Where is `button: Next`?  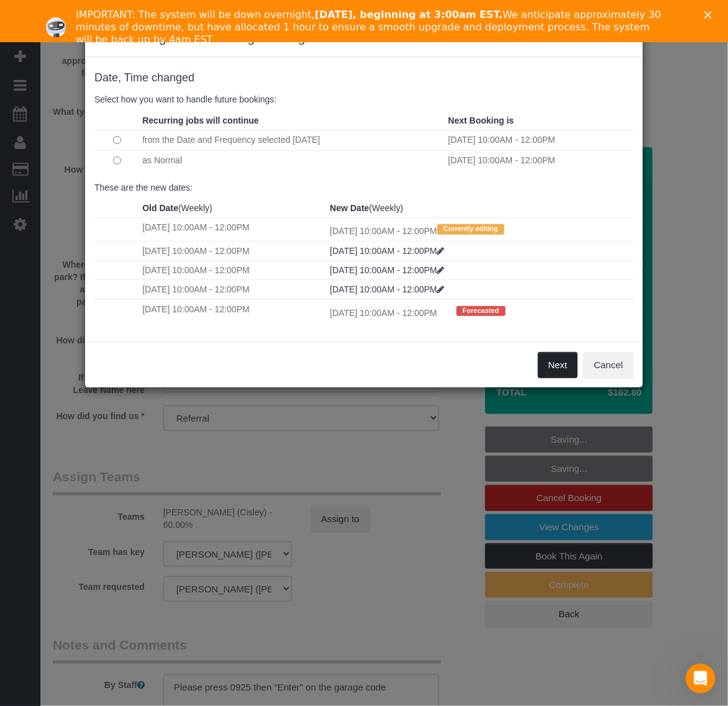
button: Next is located at coordinates (558, 365).